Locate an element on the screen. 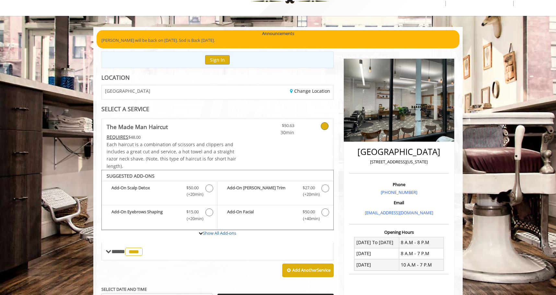 The height and width of the screenshot is (295, 556). td: 8 A.M - 7 P.M is located at coordinates (421, 253).